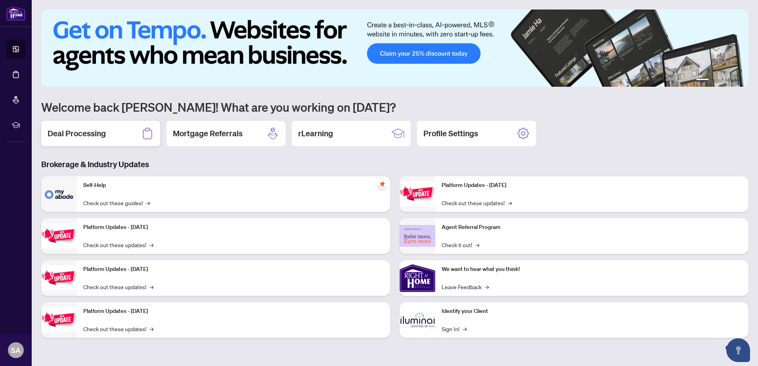 This screenshot has height=366, width=758. I want to click on img: Platform Updates - July 21, 2025, so click(59, 278).